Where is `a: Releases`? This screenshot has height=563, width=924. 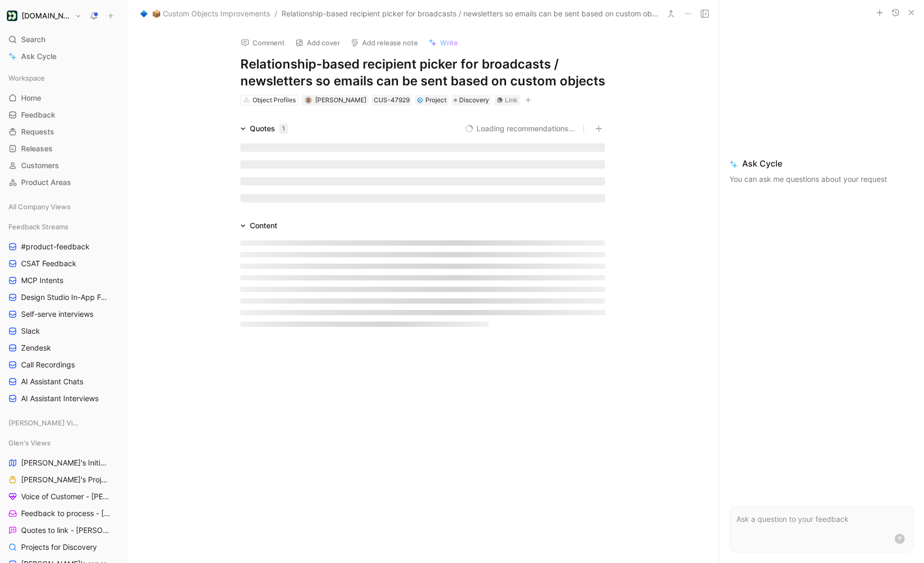 a: Releases is located at coordinates (63, 149).